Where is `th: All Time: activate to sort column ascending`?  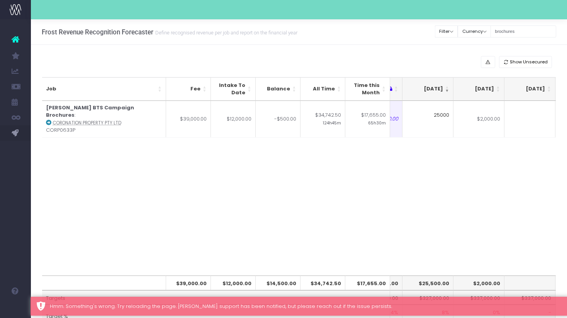 th: All Time: activate to sort column ascending is located at coordinates (323, 89).